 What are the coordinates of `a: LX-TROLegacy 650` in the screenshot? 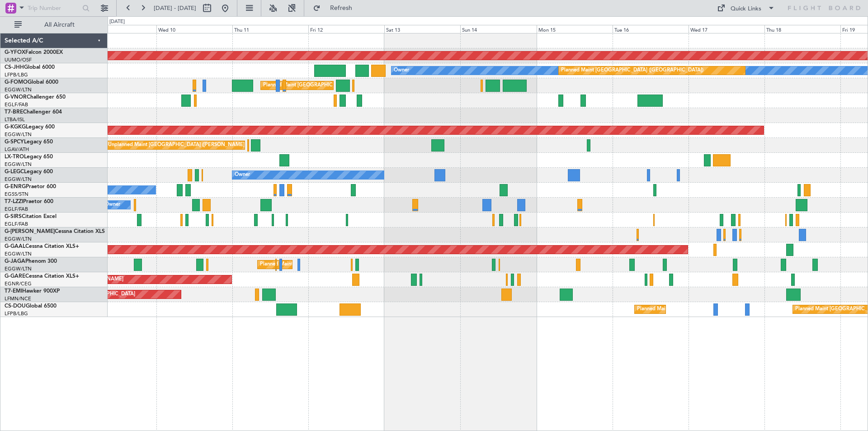 It's located at (29, 157).